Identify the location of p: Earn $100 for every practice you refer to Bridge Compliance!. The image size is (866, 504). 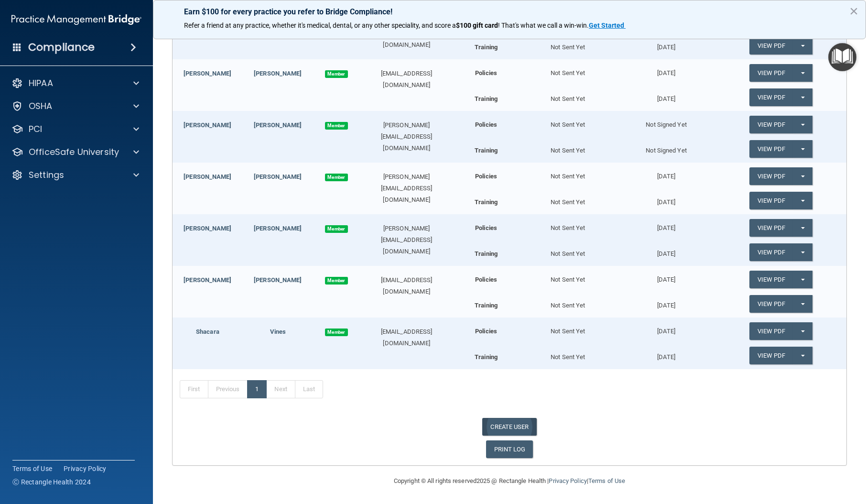
(509, 11).